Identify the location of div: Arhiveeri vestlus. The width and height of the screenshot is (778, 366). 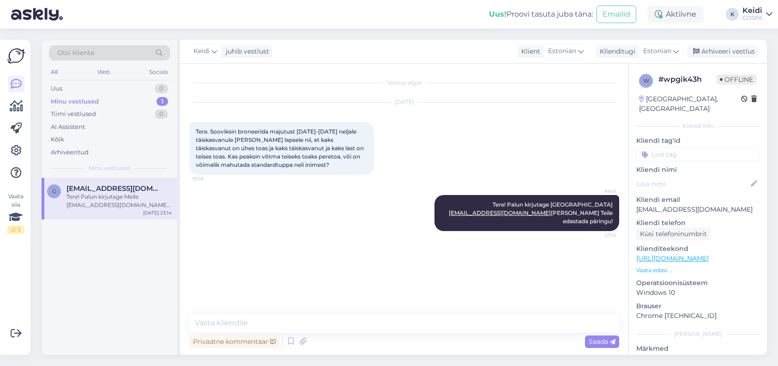
(723, 51).